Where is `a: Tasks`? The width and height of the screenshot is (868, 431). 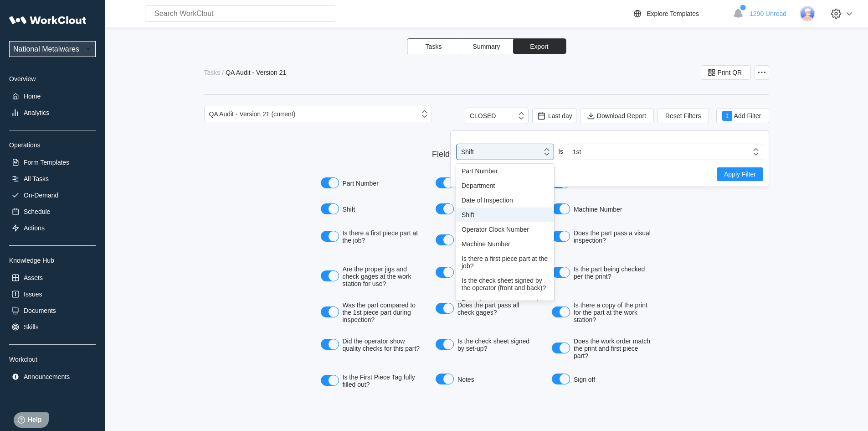 a: Tasks is located at coordinates (214, 72).